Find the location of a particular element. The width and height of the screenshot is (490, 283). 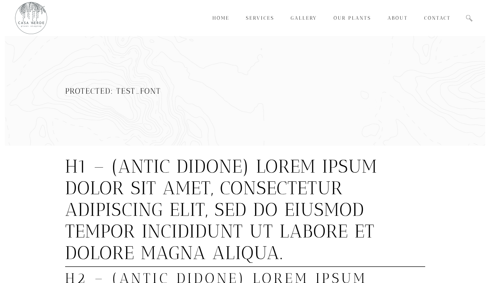

span: Home is located at coordinates (221, 18).